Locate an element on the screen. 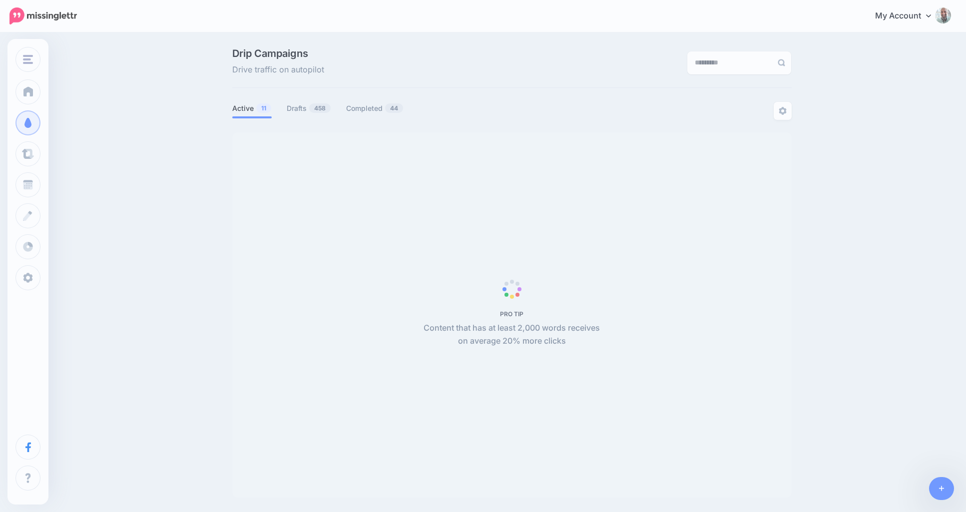  p: Content that has at least 2,000 words receives on average 20% more clicks is located at coordinates (511, 334).